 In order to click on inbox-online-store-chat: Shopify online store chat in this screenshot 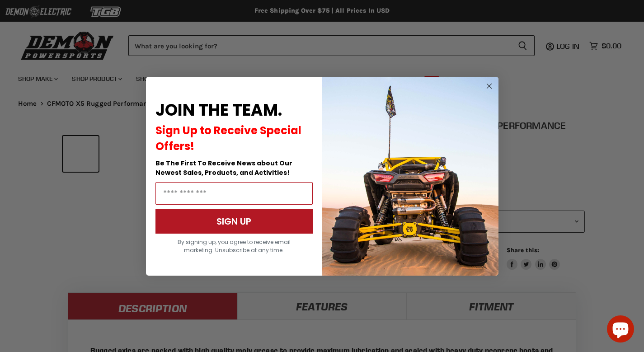, I will do `click(620, 330)`.